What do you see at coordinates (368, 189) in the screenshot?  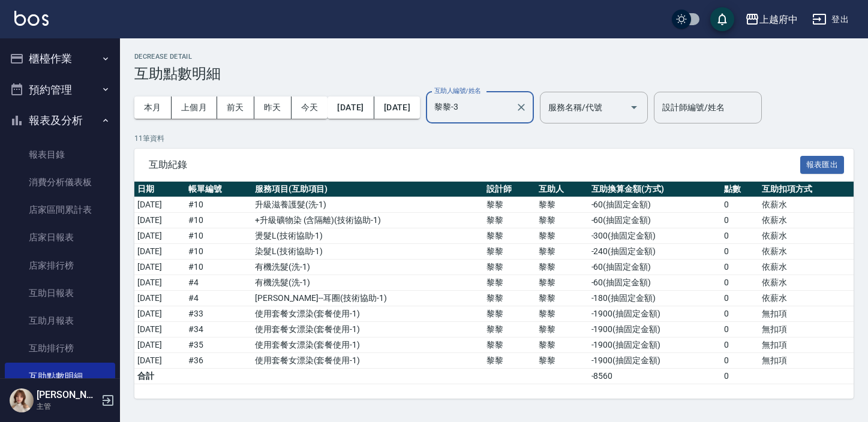 I see `th: 服務項目(互助項目)` at bounding box center [368, 189].